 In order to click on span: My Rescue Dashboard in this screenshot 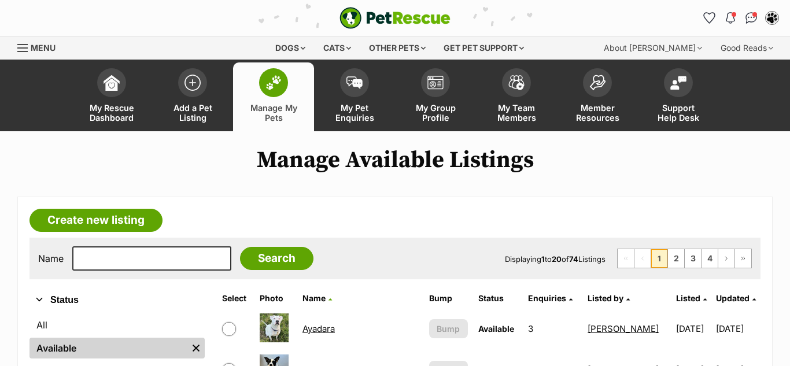, I will do `click(112, 113)`.